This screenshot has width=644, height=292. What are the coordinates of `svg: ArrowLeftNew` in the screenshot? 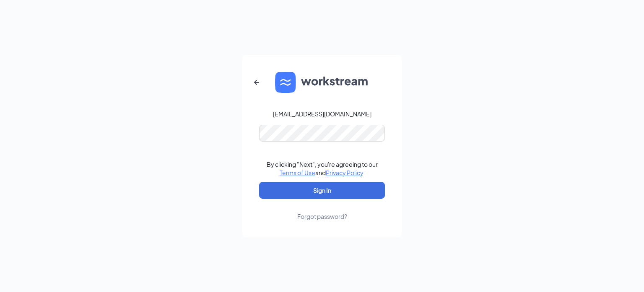 It's located at (256, 82).